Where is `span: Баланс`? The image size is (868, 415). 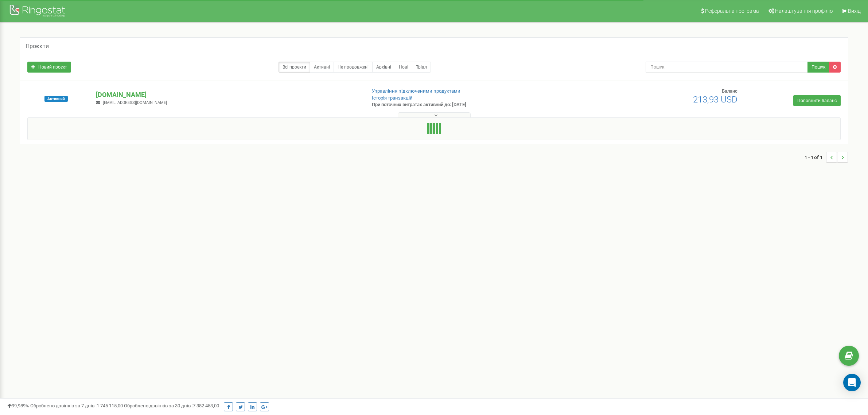 span: Баланс is located at coordinates (729, 90).